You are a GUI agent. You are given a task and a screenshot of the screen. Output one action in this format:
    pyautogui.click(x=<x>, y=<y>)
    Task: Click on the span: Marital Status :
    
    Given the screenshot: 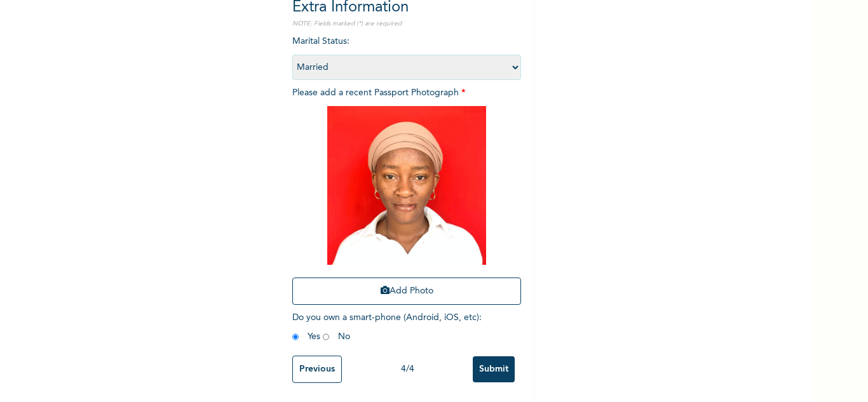 What is the action you would take?
    pyautogui.click(x=407, y=54)
    